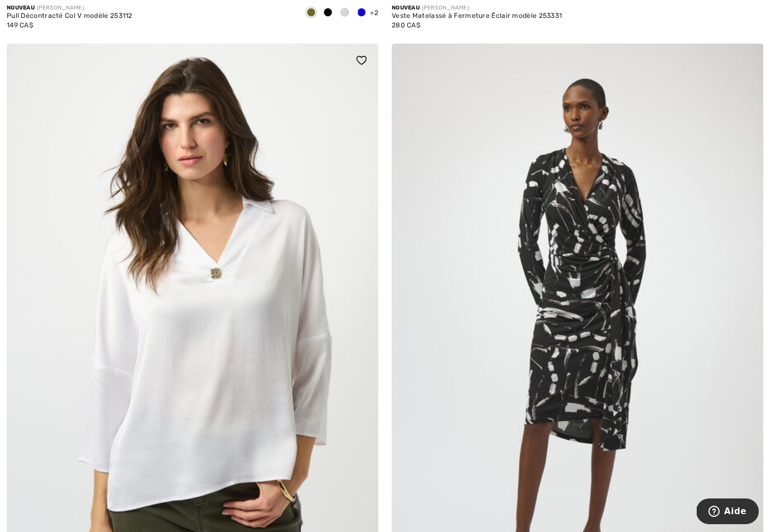 The height and width of the screenshot is (532, 770). Describe the element at coordinates (19, 25) in the screenshot. I see `span: 149 CA$` at that location.